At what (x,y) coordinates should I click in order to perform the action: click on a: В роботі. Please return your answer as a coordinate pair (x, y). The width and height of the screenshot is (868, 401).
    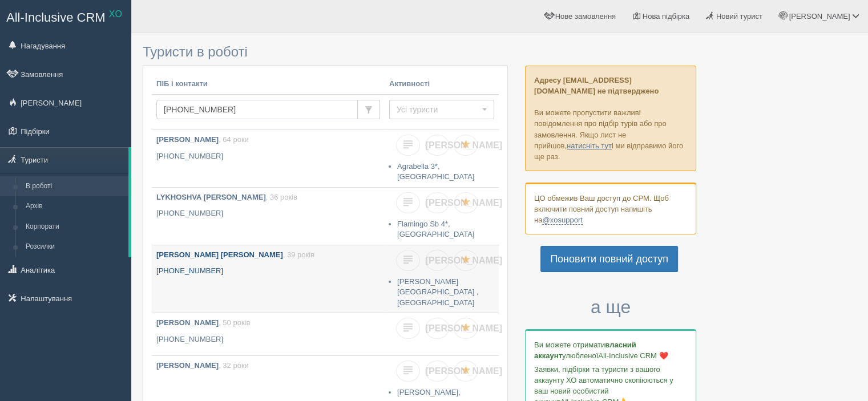
    Looking at the image, I should click on (74, 187).